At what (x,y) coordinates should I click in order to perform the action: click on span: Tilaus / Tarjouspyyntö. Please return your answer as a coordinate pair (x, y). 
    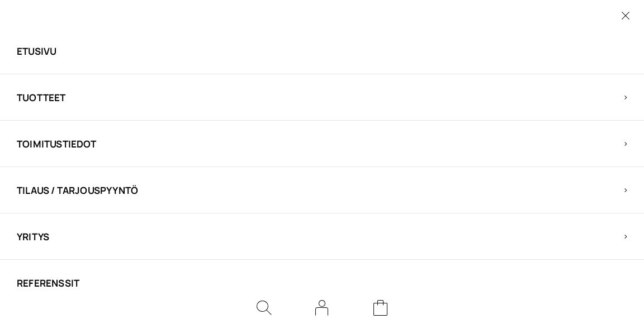
    Looking at the image, I should click on (312, 190).